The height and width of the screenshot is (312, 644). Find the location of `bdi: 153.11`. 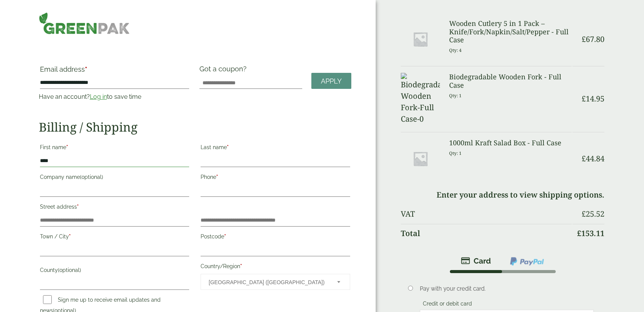

bdi: 153.11 is located at coordinates (591, 233).